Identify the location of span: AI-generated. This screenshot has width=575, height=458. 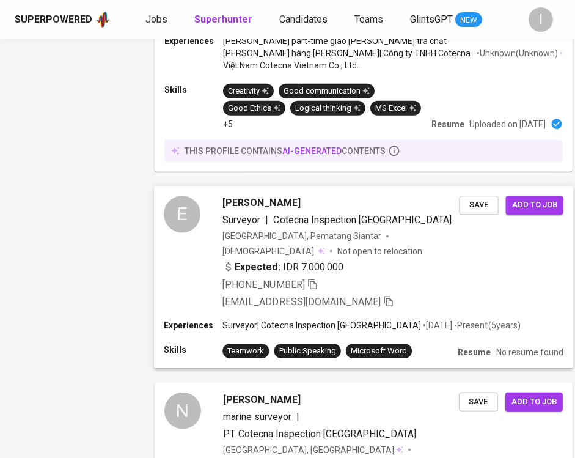
(312, 151).